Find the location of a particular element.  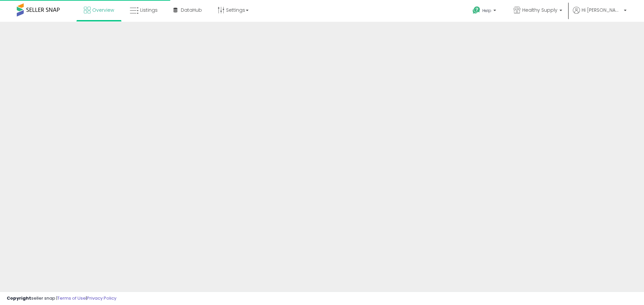

a: Privacy Policy is located at coordinates (102, 298).